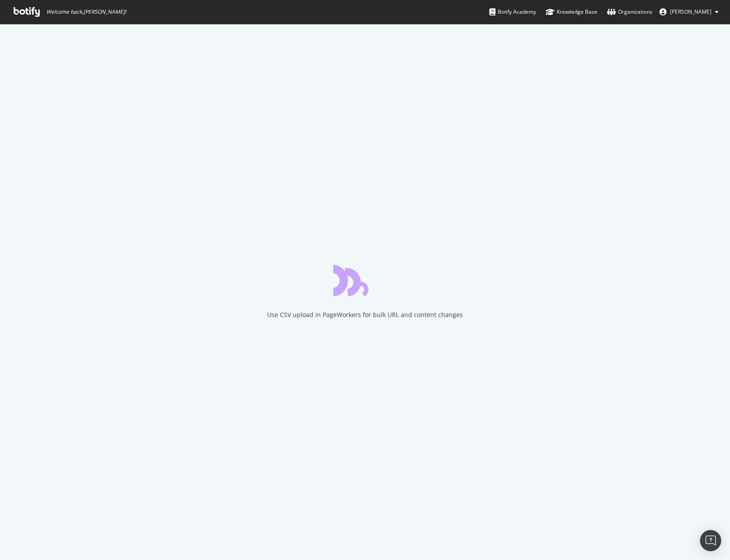 This screenshot has height=560, width=730. I want to click on div: Organizations, so click(629, 12).